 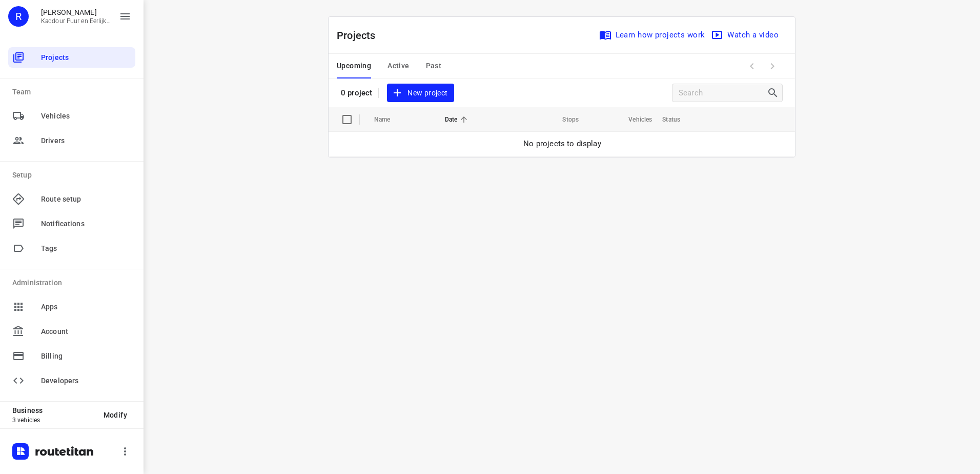 What do you see at coordinates (72, 331) in the screenshot?
I see `div: Account` at bounding box center [72, 331].